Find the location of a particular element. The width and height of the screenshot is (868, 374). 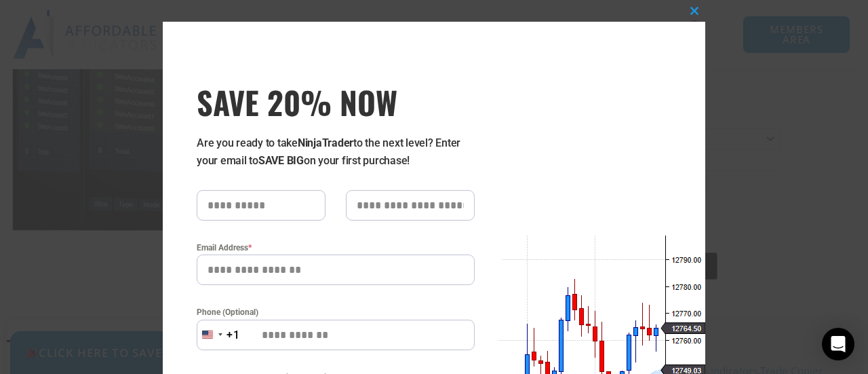

h3: SAVE 20% NOW is located at coordinates (336, 102).